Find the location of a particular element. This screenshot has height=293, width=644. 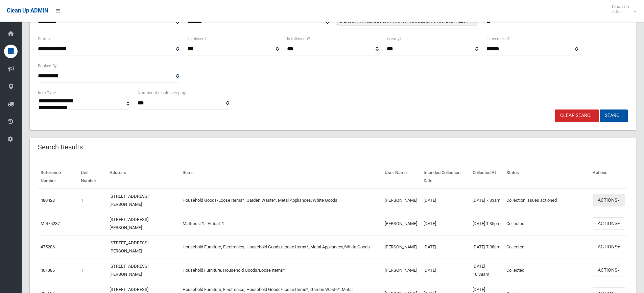

span: Clean Up ADMIN is located at coordinates (27, 10).